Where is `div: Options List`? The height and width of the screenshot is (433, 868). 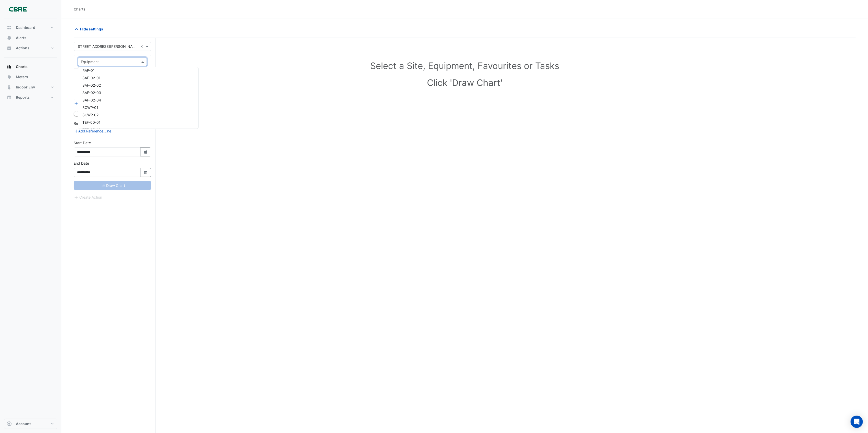
div: Options List is located at coordinates (138, 98).